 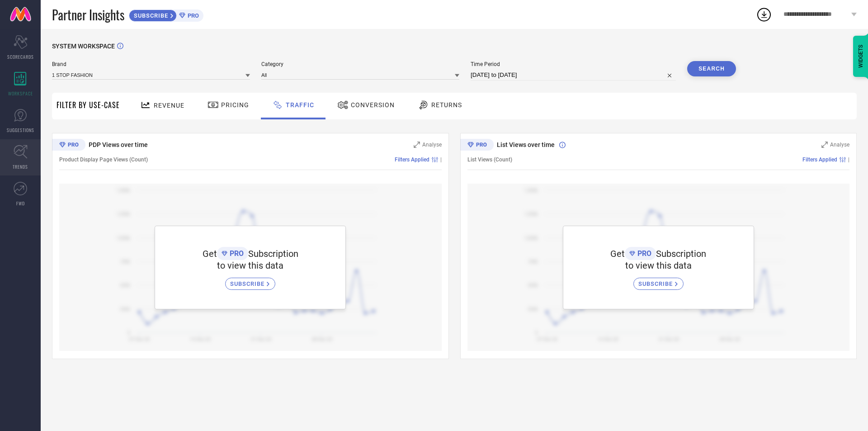 What do you see at coordinates (20, 57) in the screenshot?
I see `span: SCORECARDS` at bounding box center [20, 57].